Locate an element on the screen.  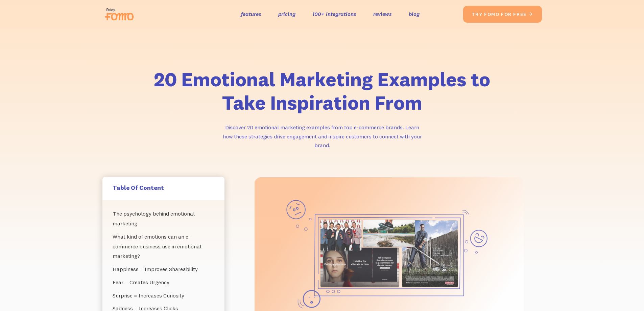
a: blog is located at coordinates (414, 14).